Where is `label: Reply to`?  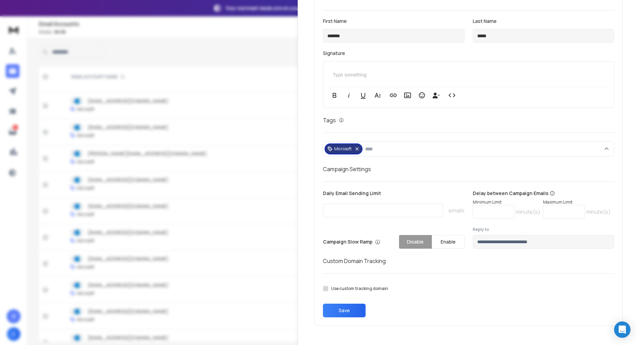 label: Reply to is located at coordinates (543, 229).